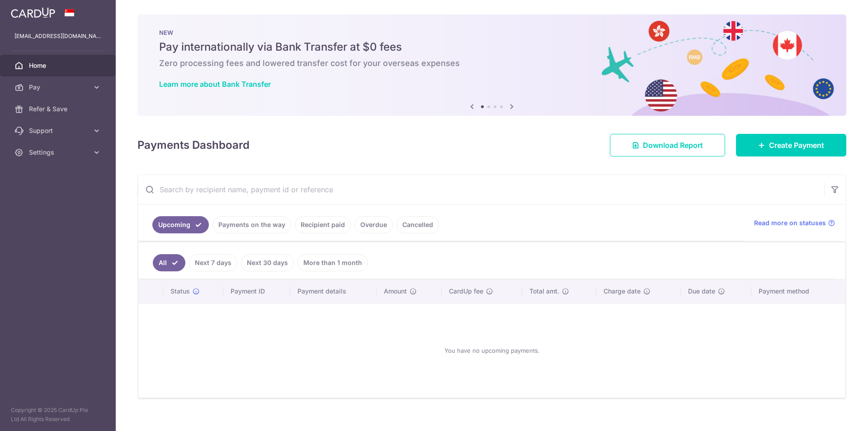  I want to click on a: Upcoming, so click(181, 225).